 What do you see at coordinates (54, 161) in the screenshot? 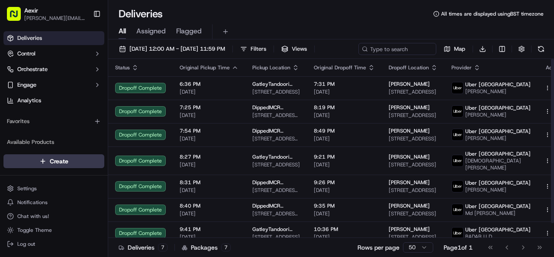
I see `button: Create` at bounding box center [54, 161].